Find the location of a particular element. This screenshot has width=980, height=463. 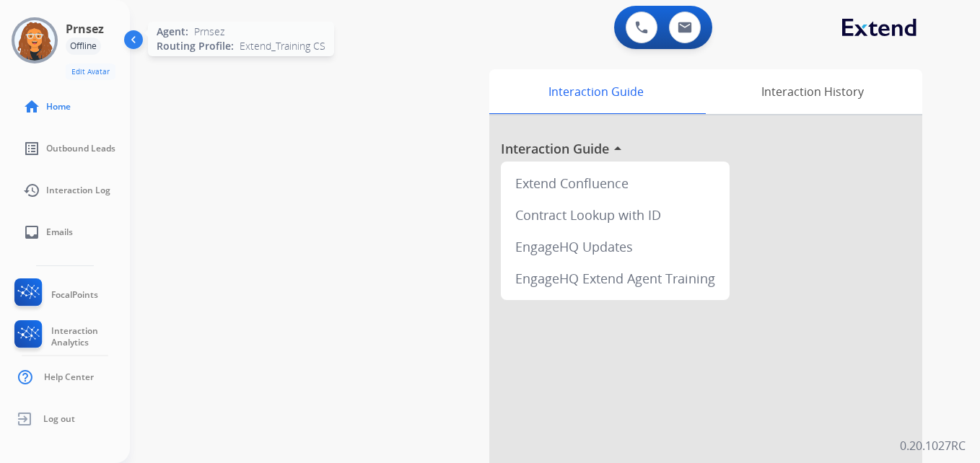

button: Edit Avatar is located at coordinates (90, 72).